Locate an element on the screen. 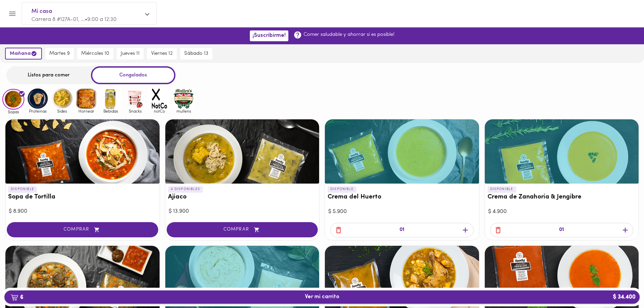 The image size is (644, 308). button: jueves 11 is located at coordinates (130, 54).